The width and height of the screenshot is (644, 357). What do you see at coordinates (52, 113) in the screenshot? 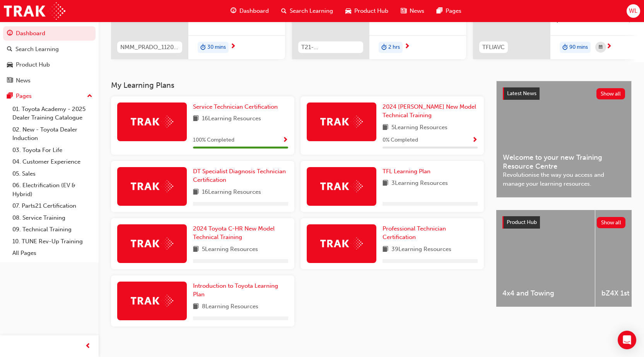
I see `a: 01. Toyota Academy - 2025 Dealer Training Catalogue` at bounding box center [52, 113].